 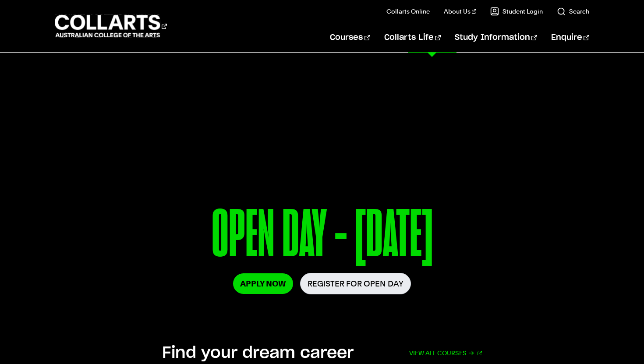 What do you see at coordinates (111, 26) in the screenshot?
I see `div: Go to homepage` at bounding box center [111, 26].